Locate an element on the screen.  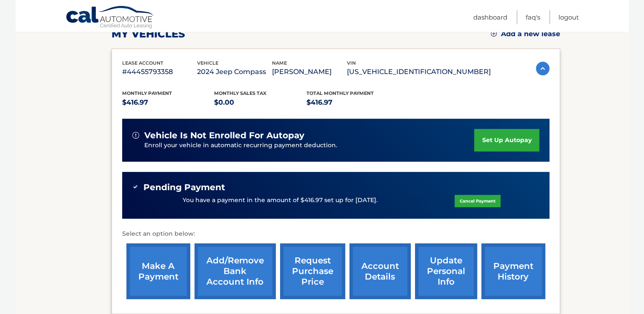
a: make a payment is located at coordinates (158, 271).